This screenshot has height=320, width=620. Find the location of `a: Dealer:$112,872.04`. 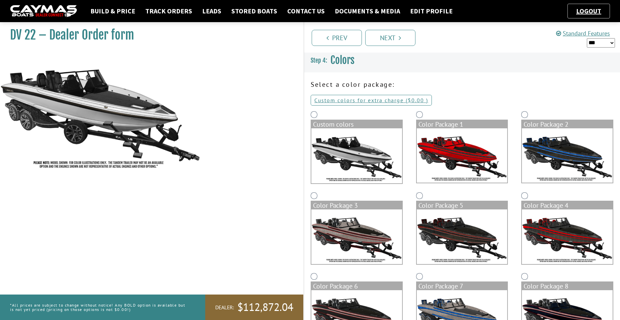

a: Dealer:$112,872.04 is located at coordinates (254, 307).